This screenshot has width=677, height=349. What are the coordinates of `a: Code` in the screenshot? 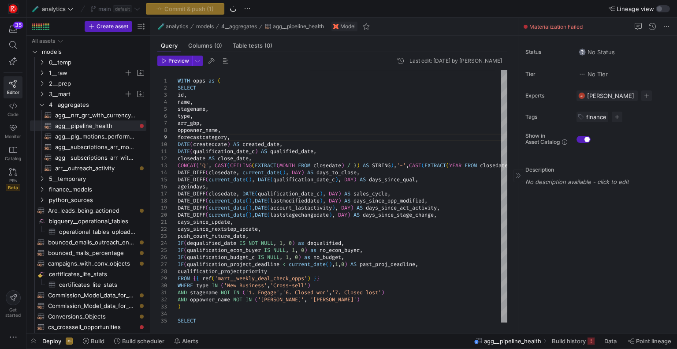 It's located at (13, 109).